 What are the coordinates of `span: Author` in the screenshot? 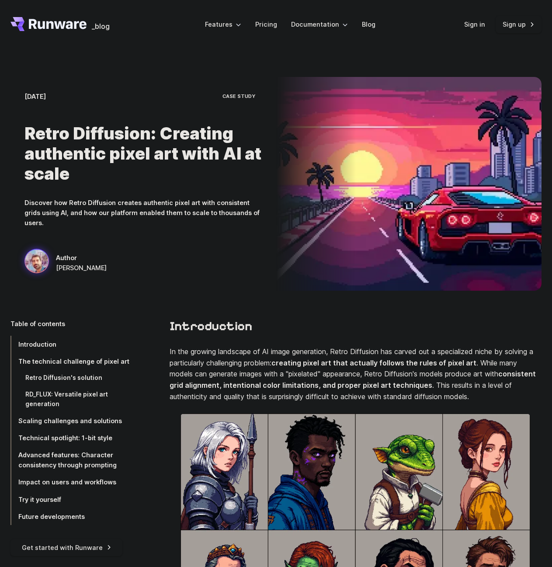 It's located at (81, 257).